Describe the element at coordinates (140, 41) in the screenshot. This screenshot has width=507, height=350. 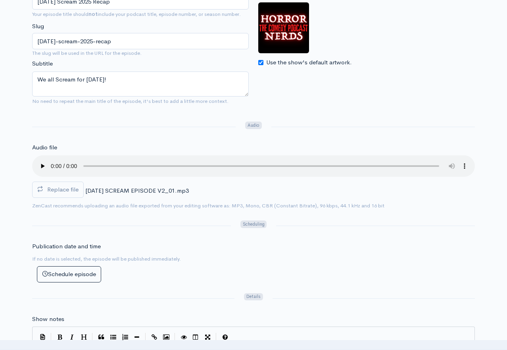
I see `input: title-of-episode` at that location.